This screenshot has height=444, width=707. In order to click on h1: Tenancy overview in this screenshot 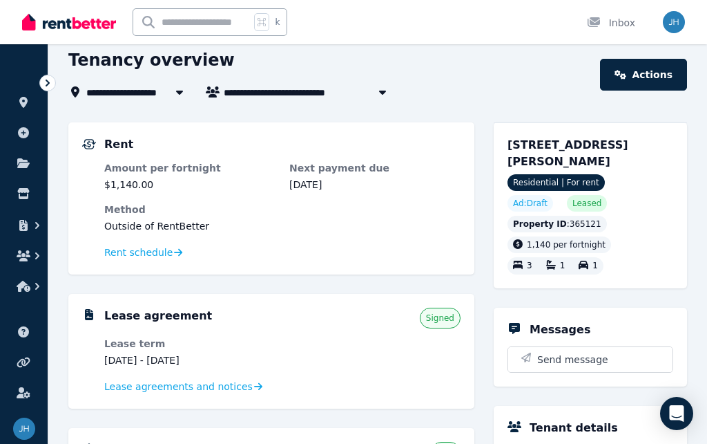, I will do `click(151, 60)`.